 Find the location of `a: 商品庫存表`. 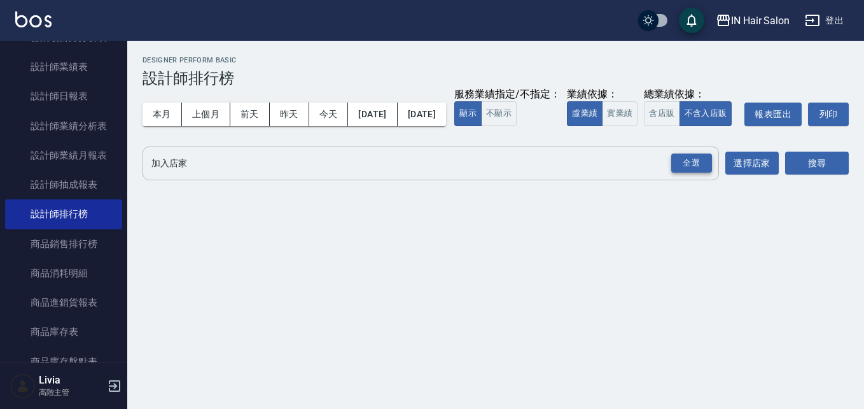

a: 商品庫存表 is located at coordinates (64, 332).